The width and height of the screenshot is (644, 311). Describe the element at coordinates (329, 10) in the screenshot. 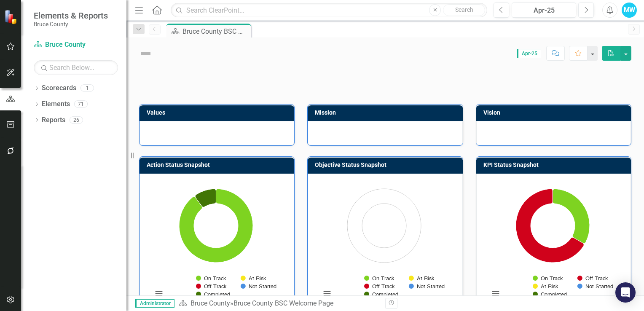

I see `input: Search ClearPoint...` at that location.